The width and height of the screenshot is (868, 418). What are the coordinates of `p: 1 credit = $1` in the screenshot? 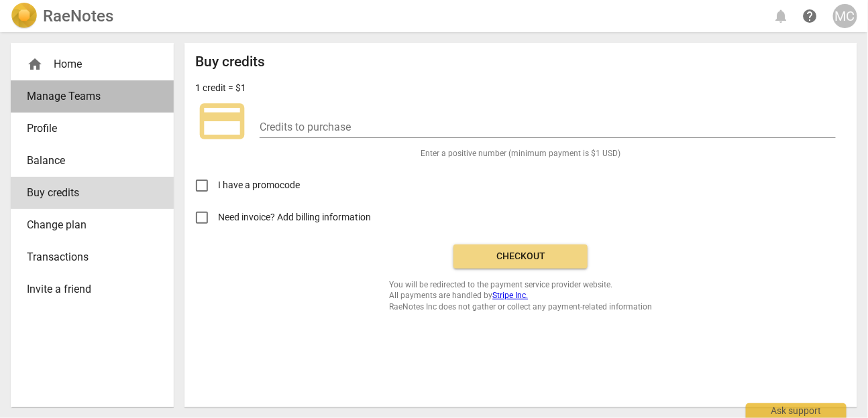 It's located at (221, 88).